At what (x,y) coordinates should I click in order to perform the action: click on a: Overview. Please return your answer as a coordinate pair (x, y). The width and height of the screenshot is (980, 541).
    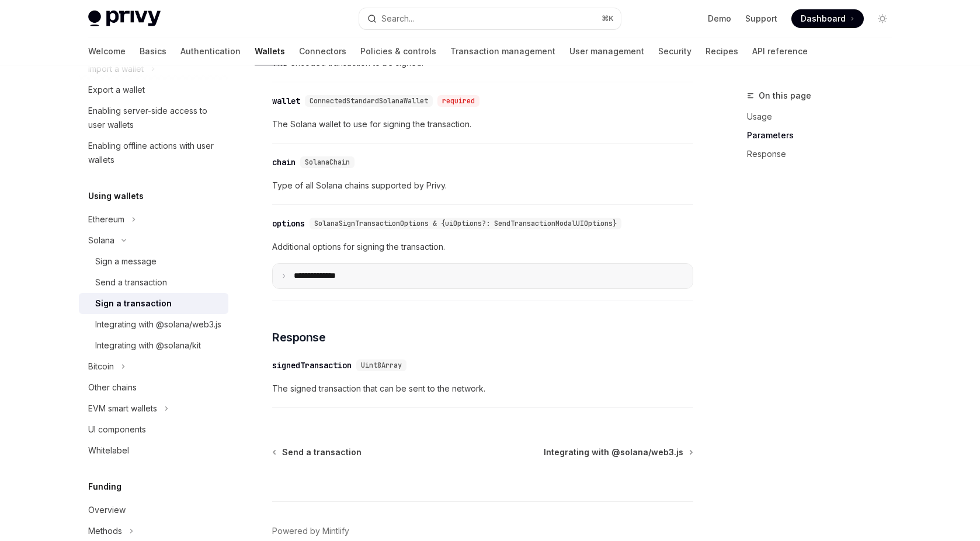
    Looking at the image, I should click on (153, 510).